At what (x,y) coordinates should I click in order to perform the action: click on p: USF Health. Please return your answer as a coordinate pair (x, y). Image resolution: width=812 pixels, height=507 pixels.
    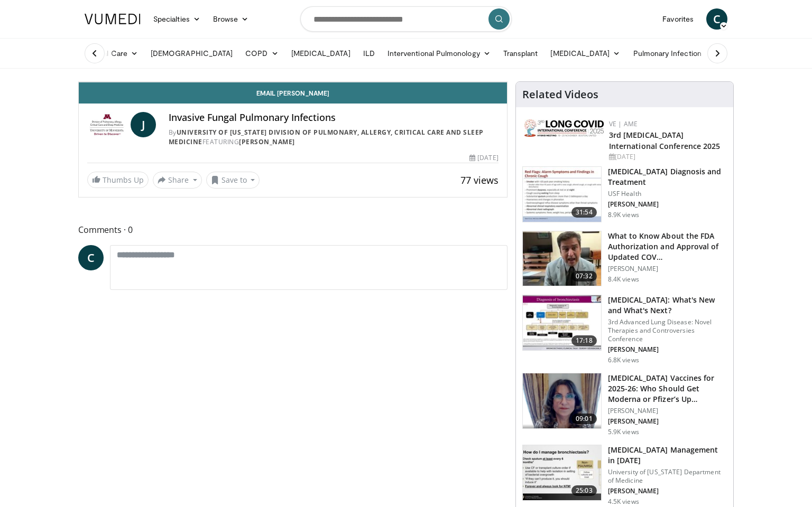
    Looking at the image, I should click on (667, 194).